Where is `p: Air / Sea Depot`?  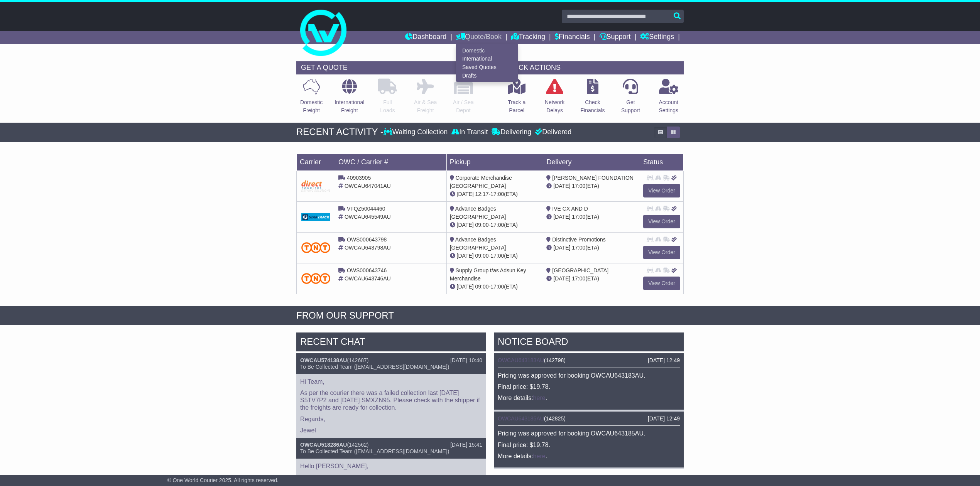 p: Air / Sea Depot is located at coordinates (463, 106).